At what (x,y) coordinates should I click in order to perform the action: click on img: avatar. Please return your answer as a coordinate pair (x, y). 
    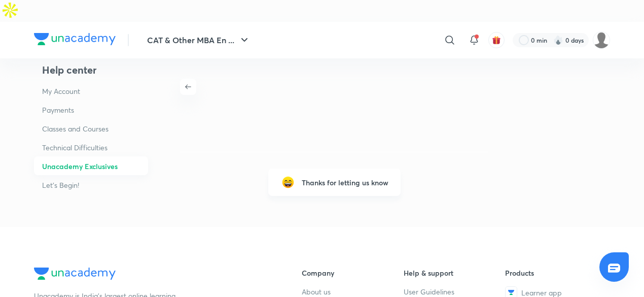
    Looking at the image, I should click on (496, 40).